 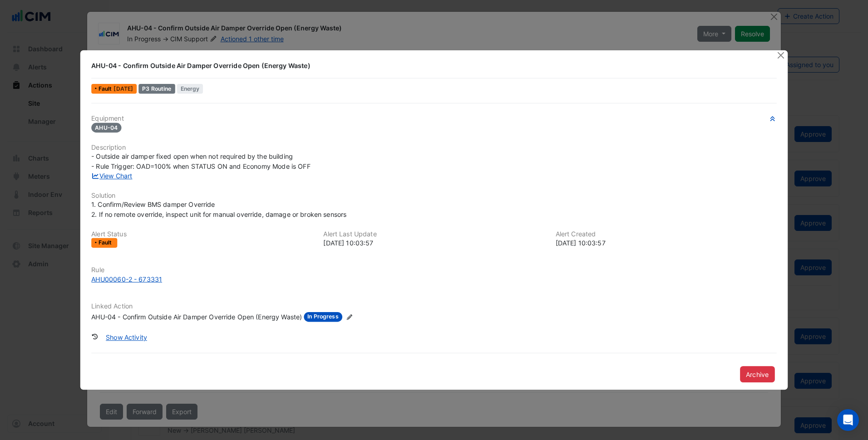 What do you see at coordinates (433, 279) in the screenshot?
I see `a: AHU00060-2 - 673331` at bounding box center [433, 279].